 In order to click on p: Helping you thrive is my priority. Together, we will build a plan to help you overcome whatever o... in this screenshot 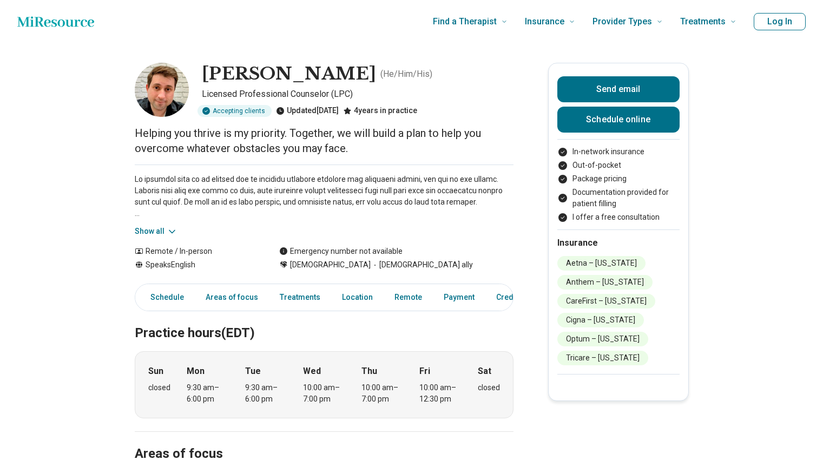, I will do `click(324, 141)`.